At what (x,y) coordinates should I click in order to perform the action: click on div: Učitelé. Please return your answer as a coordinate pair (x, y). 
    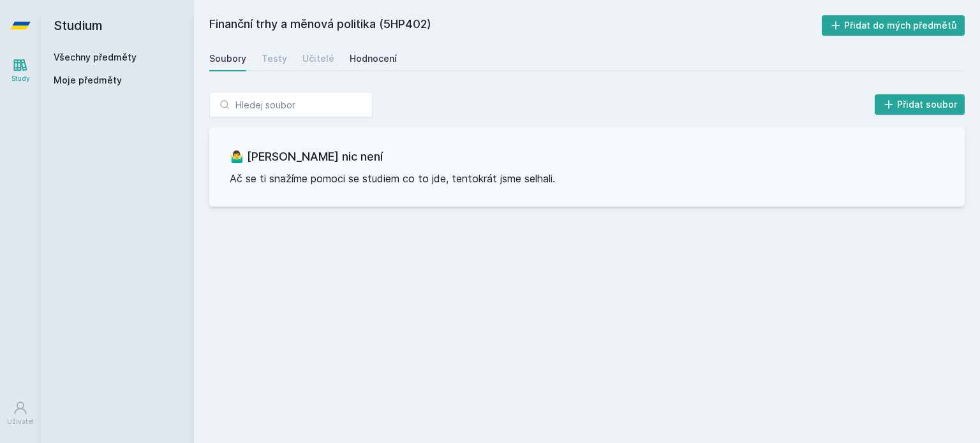
    Looking at the image, I should click on (318, 58).